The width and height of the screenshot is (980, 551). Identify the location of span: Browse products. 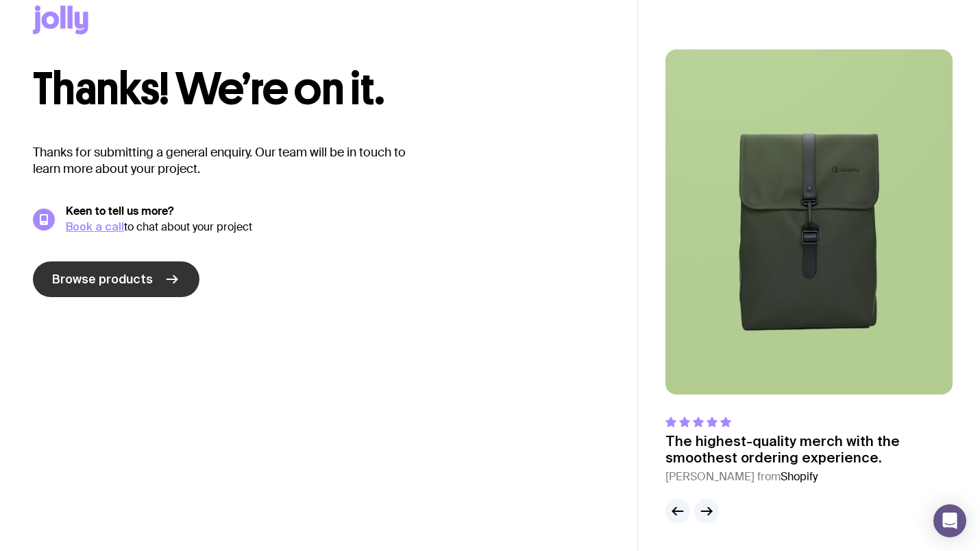
(102, 279).